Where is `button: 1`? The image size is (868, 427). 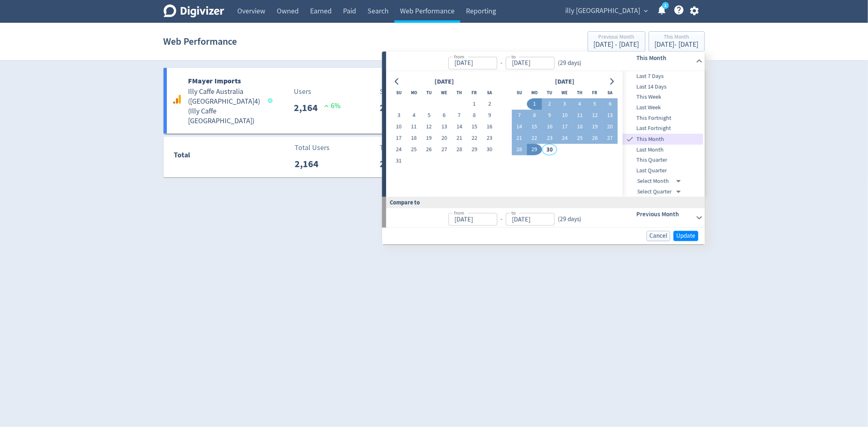
button: 1 is located at coordinates (534, 104).